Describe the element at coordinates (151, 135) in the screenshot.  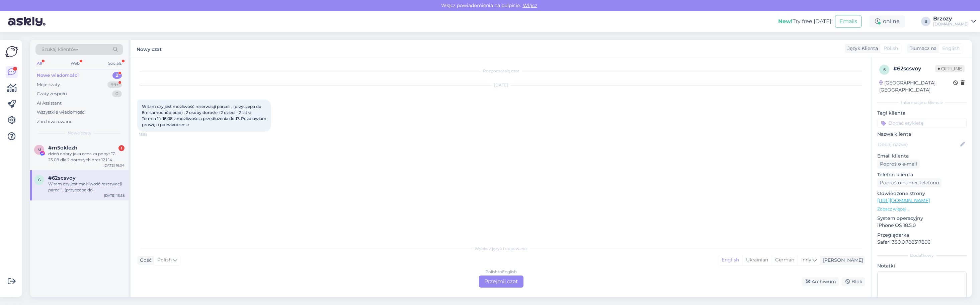
I see `span: 15:58` at that location.